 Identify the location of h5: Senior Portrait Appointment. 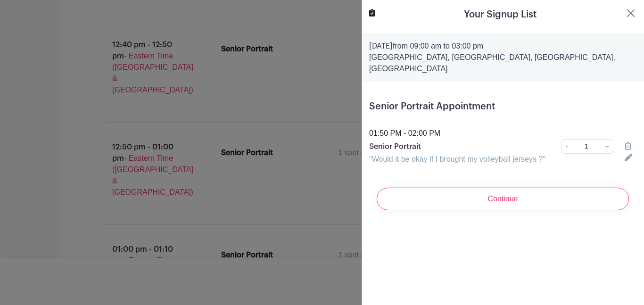
(502, 106).